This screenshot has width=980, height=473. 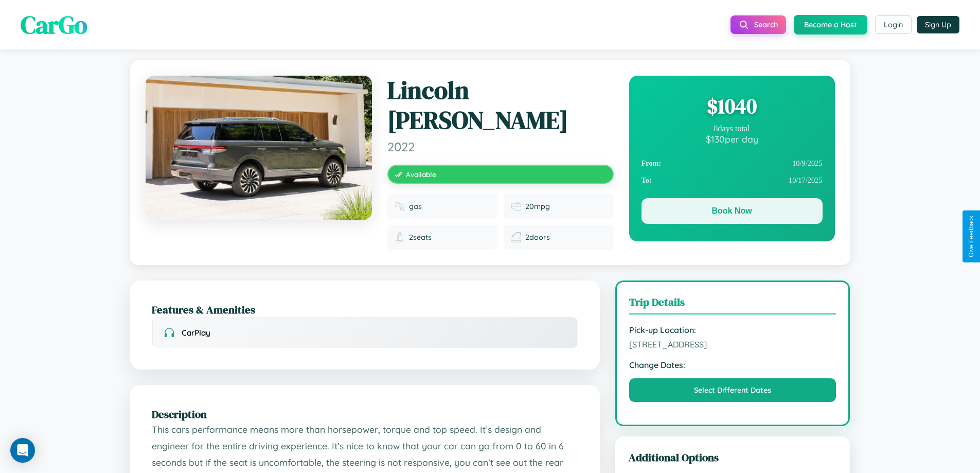 What do you see at coordinates (400, 206) in the screenshot?
I see `img: Fuel type` at bounding box center [400, 206].